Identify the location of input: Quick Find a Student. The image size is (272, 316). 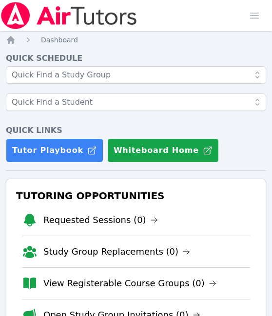
(136, 102).